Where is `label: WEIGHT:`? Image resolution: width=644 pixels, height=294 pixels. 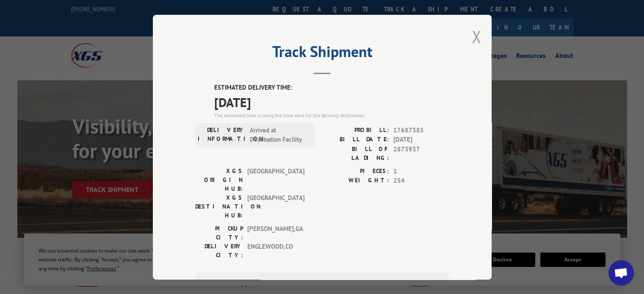
label: WEIGHT: is located at coordinates (356, 180).